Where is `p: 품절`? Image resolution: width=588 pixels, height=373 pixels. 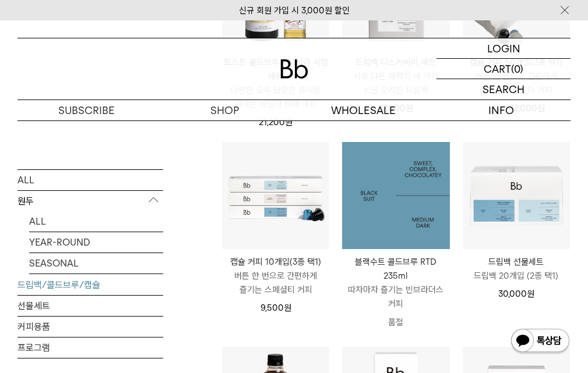 p: 품절 is located at coordinates (396, 322).